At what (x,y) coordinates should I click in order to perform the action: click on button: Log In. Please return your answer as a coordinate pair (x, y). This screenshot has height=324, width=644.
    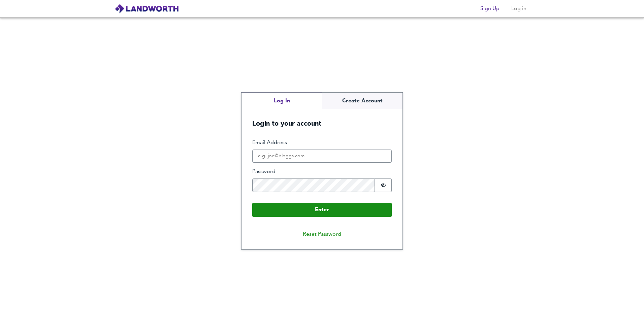
    Looking at the image, I should click on (282, 101).